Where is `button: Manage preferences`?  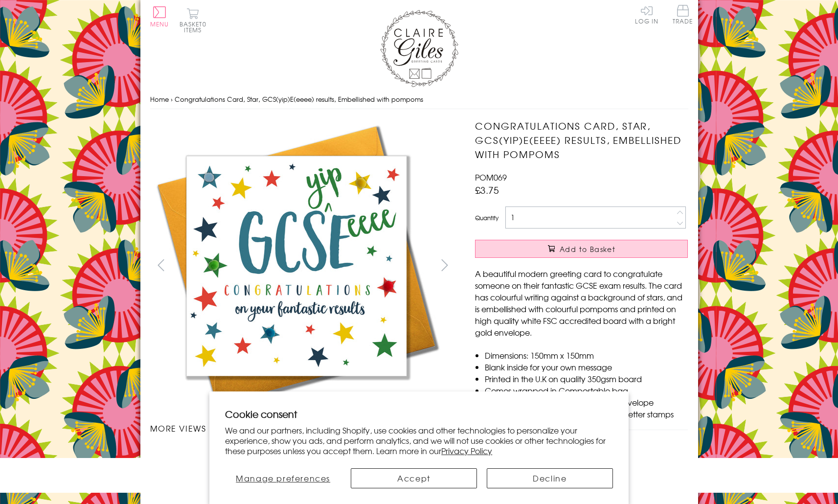 button: Manage preferences is located at coordinates (283, 478).